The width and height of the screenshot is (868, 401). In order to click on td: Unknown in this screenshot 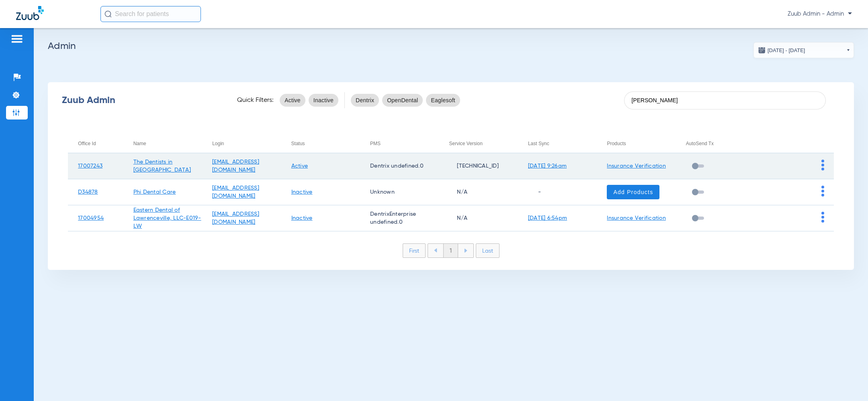, I will do `click(399, 192)`.